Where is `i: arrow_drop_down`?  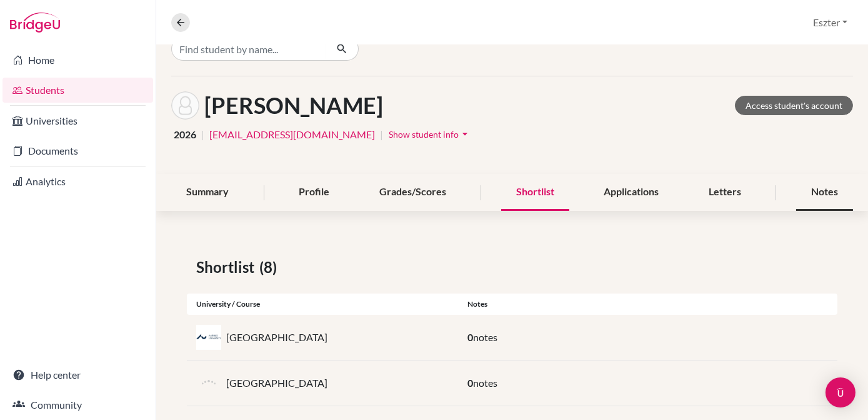
i: arrow_drop_down is located at coordinates (465, 134).